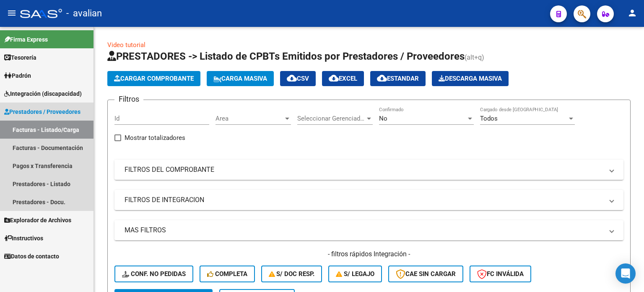  I want to click on button: Cargar Comprobante, so click(154, 79).